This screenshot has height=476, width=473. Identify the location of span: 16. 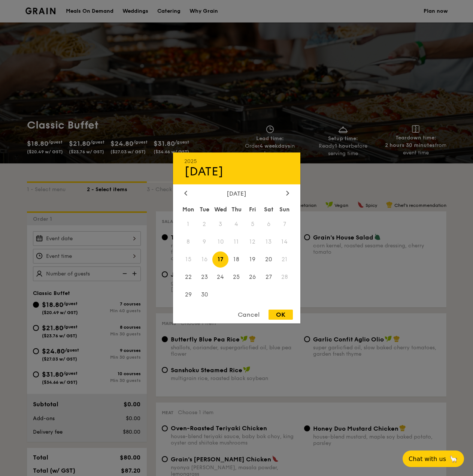
(204, 259).